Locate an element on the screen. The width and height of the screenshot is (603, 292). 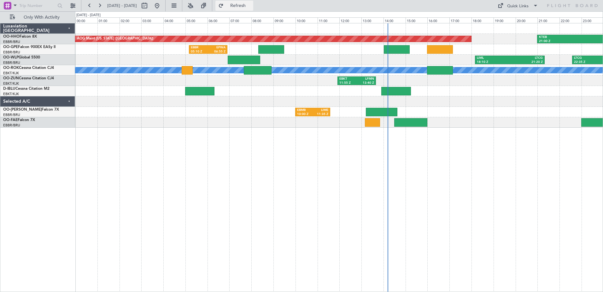
div: 15:00 is located at coordinates (417, 20).